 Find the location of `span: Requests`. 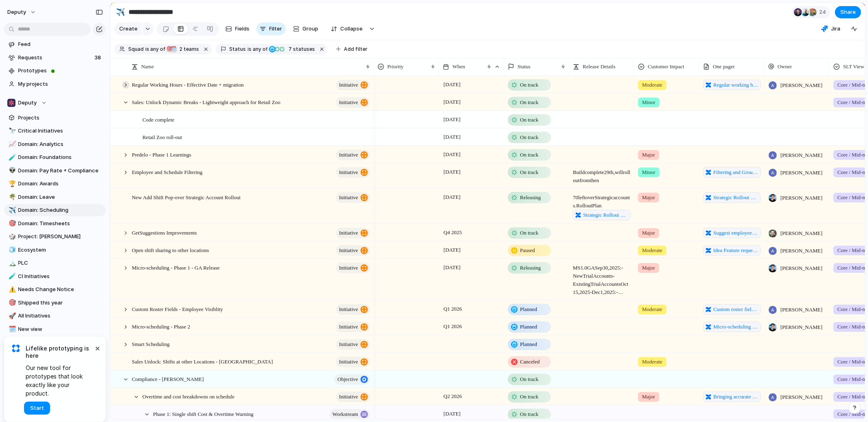

span: Requests is located at coordinates (55, 58).